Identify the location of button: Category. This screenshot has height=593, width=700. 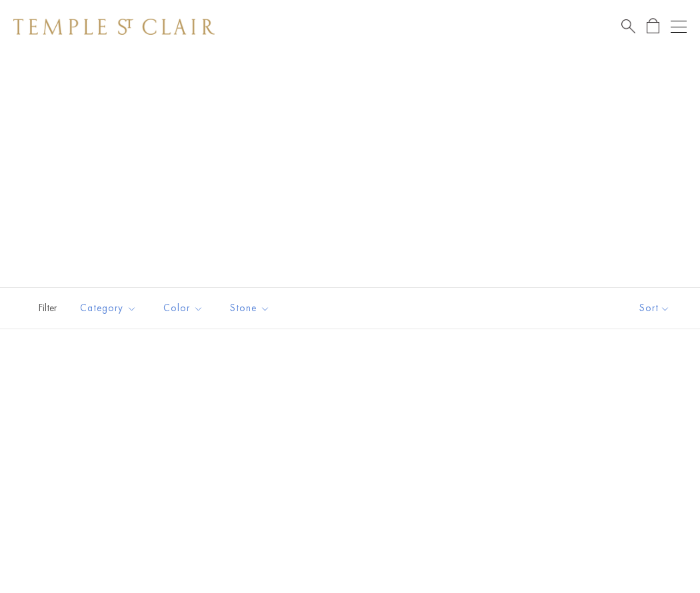
(108, 307).